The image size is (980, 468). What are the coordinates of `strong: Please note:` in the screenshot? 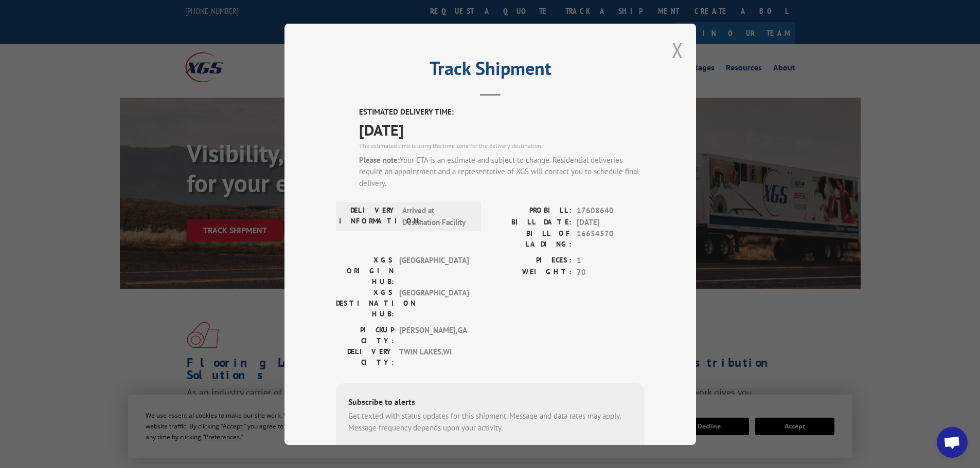 It's located at (379, 159).